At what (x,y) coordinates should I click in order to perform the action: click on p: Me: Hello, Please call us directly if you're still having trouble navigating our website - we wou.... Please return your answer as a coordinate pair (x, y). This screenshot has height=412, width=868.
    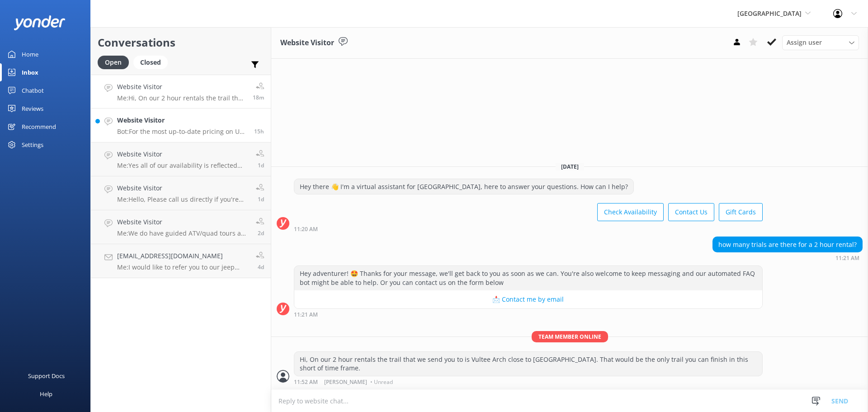
    Looking at the image, I should click on (183, 200).